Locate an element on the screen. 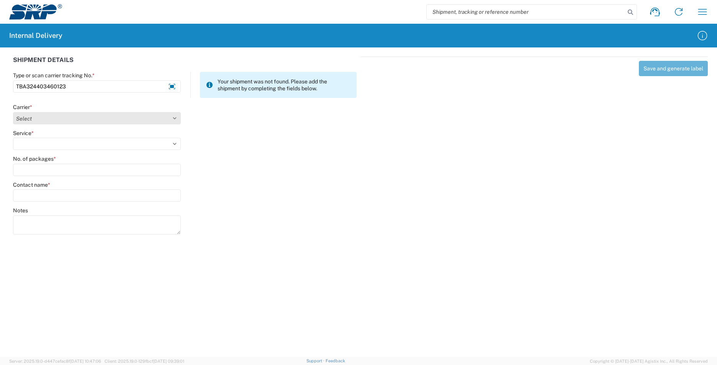 The width and height of the screenshot is (717, 365). label: Contact name is located at coordinates (31, 185).